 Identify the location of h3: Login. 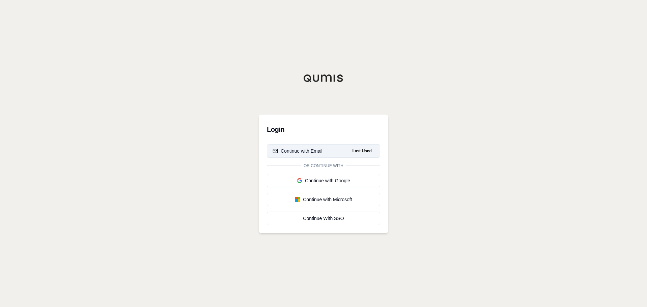
(324, 129).